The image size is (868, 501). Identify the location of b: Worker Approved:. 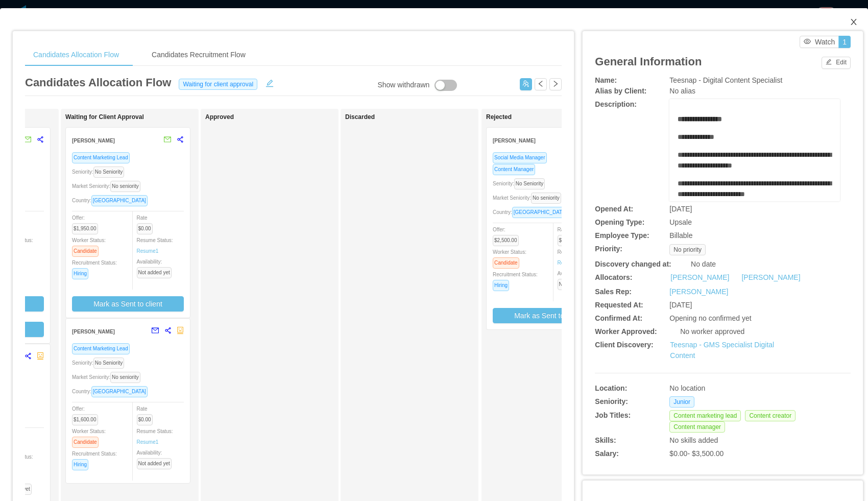
(626, 331).